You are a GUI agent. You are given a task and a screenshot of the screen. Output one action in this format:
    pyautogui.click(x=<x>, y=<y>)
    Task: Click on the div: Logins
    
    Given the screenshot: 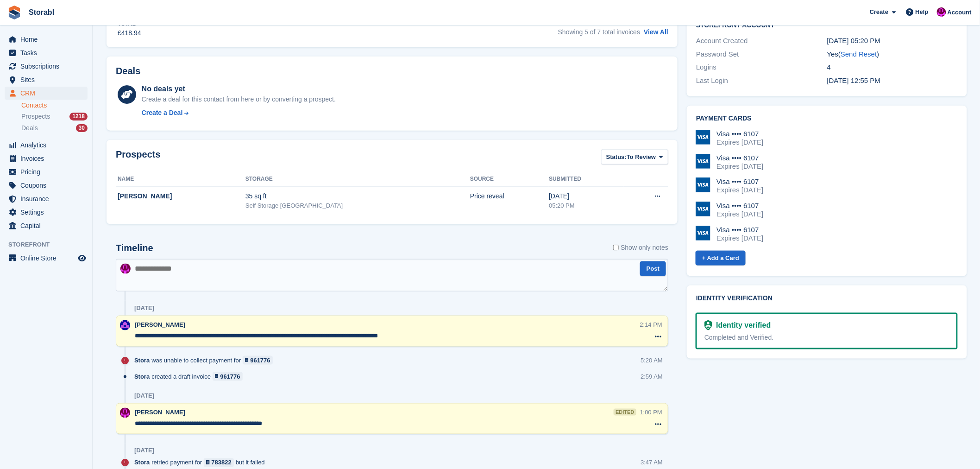 What is the action you would take?
    pyautogui.click(x=762, y=67)
    